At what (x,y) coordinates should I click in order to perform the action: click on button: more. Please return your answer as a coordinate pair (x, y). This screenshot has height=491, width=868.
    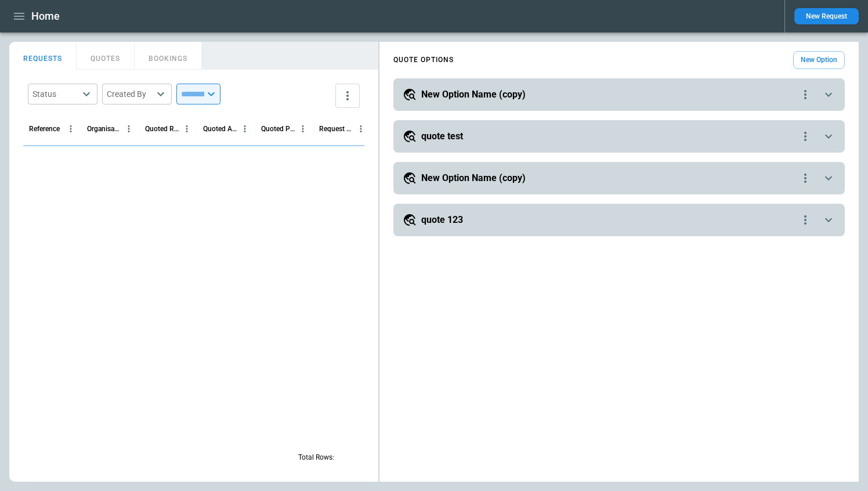
    Looking at the image, I should click on (347, 96).